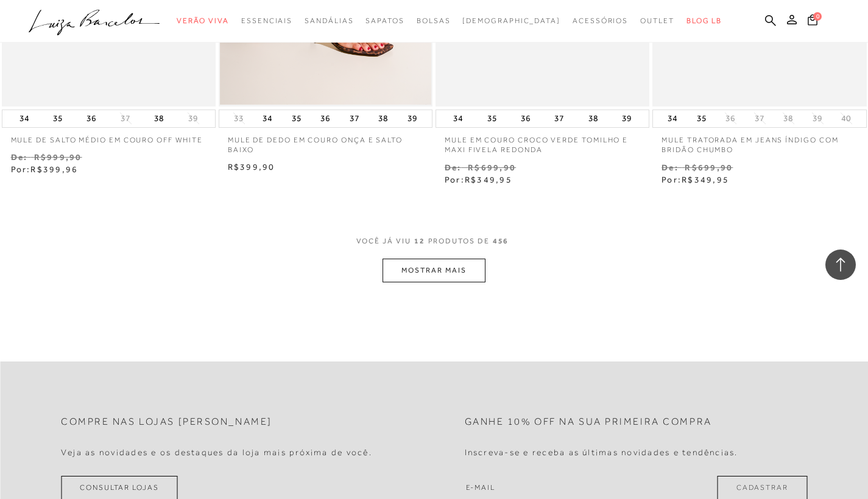 Image resolution: width=868 pixels, height=499 pixels. I want to click on button: 40, so click(846, 118).